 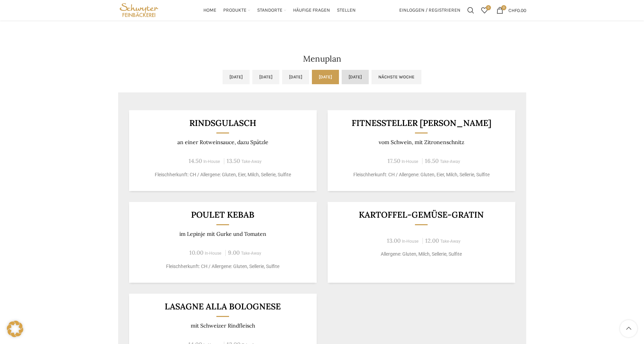 What do you see at coordinates (223, 123) in the screenshot?
I see `h3: RINDSGULASCH` at bounding box center [223, 123].